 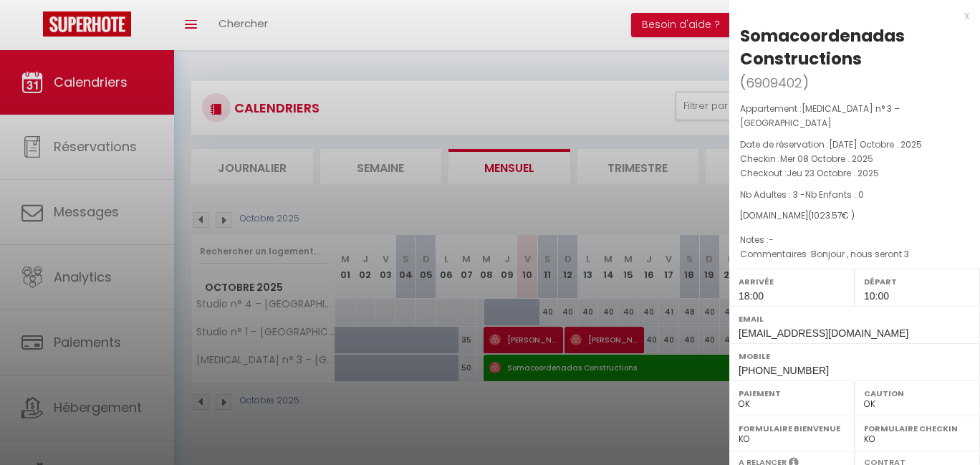 What do you see at coordinates (849, 16) in the screenshot?
I see `div: x` at bounding box center [849, 16].